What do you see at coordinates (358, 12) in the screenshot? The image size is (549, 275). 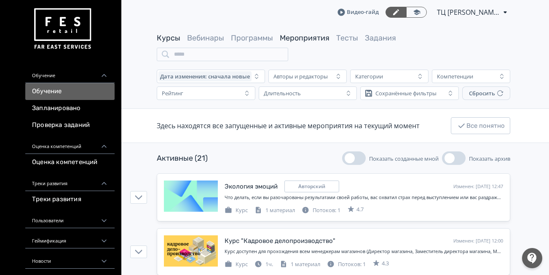 I see `a: Видео-гайд` at bounding box center [358, 12].